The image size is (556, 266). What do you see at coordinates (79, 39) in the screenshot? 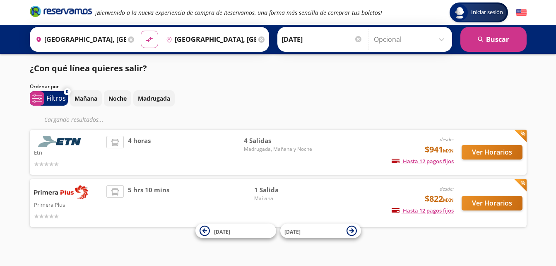
I see `input: Buscar Origen` at bounding box center [79, 39].